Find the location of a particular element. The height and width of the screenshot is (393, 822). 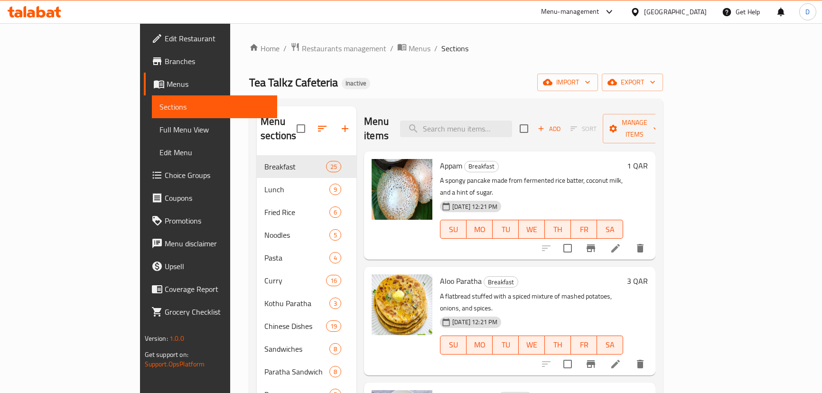

span: Sections is located at coordinates (455, 48).